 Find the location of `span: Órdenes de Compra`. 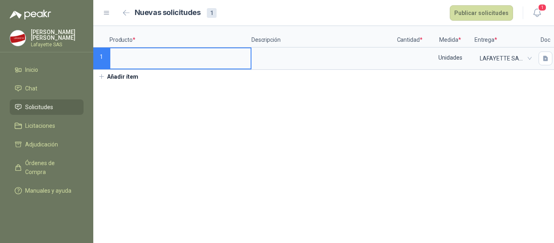

span: Órdenes de Compra is located at coordinates (50, 167).